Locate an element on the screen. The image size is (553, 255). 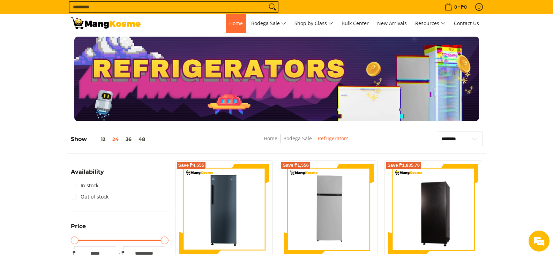
span: Resources is located at coordinates (430, 23).